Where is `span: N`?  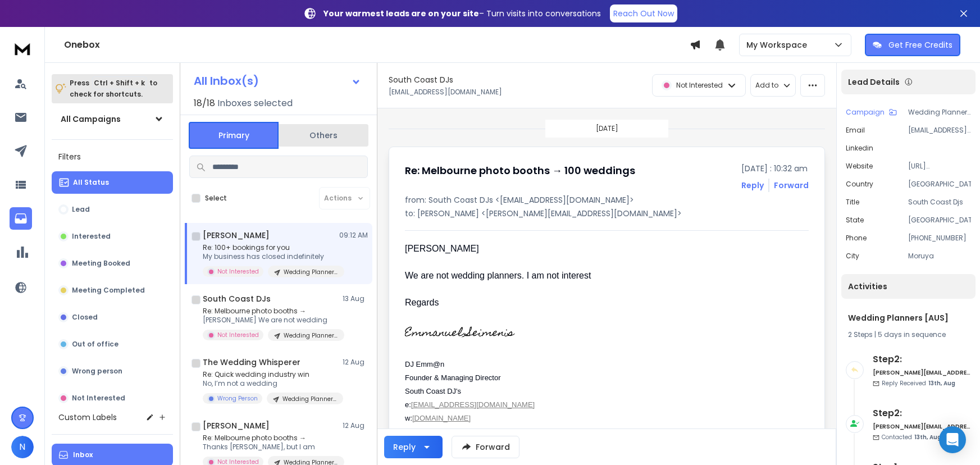
span: N is located at coordinates (23, 447).